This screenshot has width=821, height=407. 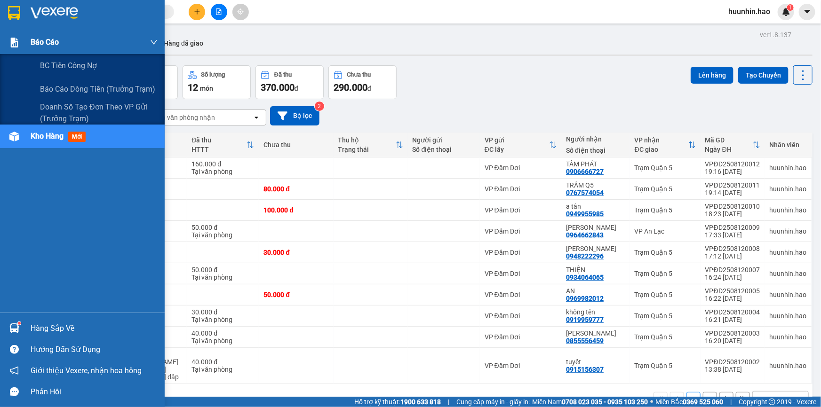 I want to click on div: VP An Lạc, so click(x=665, y=231).